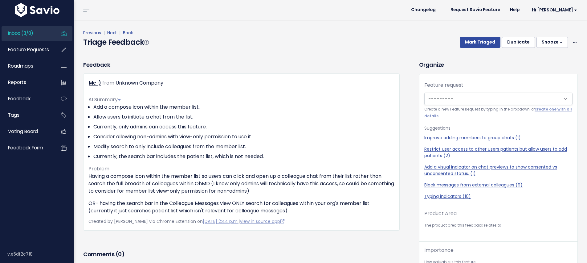 Image resolution: width=587 pixels, height=263 pixels. Describe the element at coordinates (120, 254) in the screenshot. I see `span: 0` at that location.